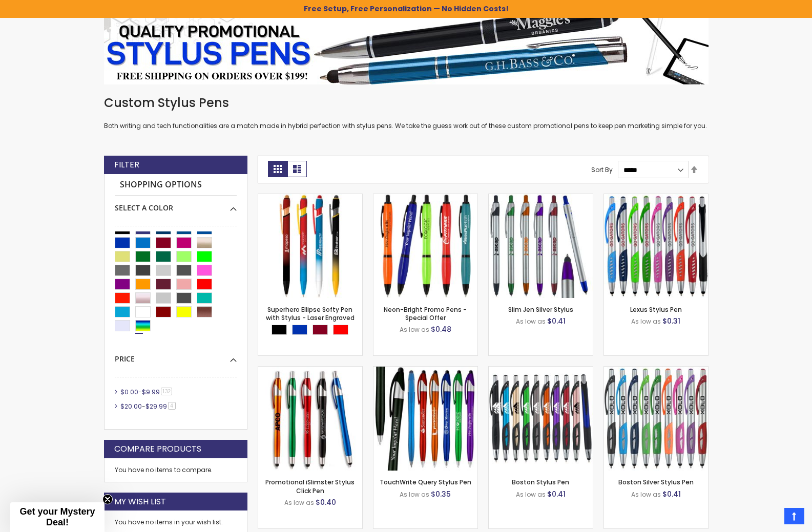  I want to click on span: $0.40, so click(326, 502).